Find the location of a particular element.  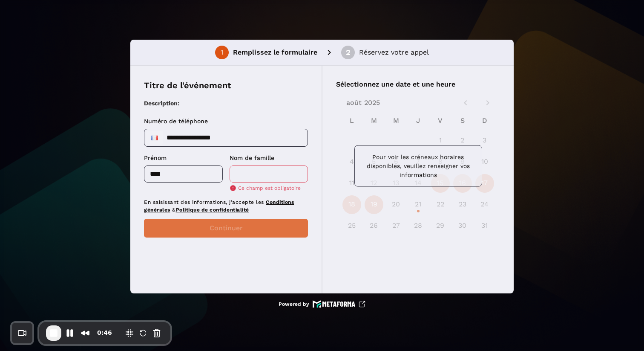

span: Numéro de téléphone is located at coordinates (176, 121).